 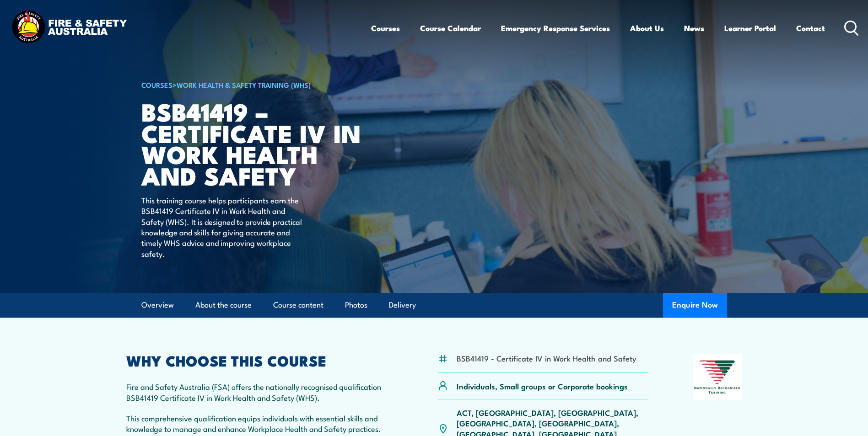 I want to click on p: Individuals, Small groups or Corporate bookings, so click(x=542, y=386).